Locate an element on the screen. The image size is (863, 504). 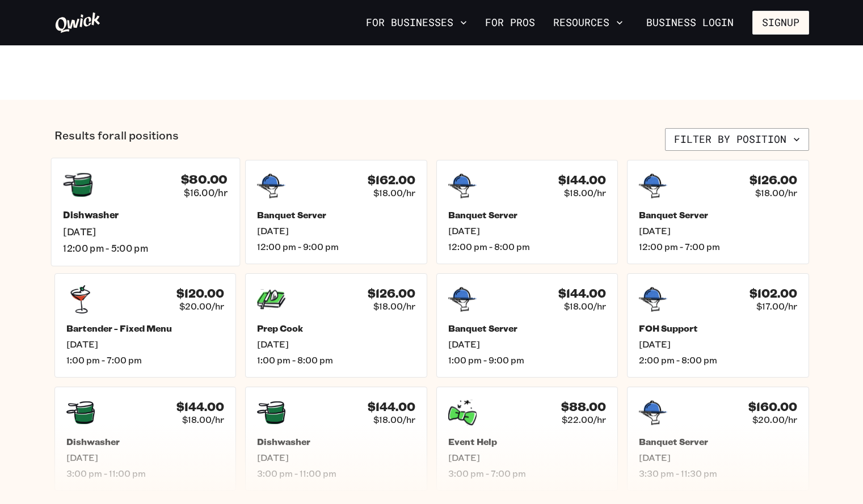
span: 12:00 pm - 7:00 pm is located at coordinates (718, 246).